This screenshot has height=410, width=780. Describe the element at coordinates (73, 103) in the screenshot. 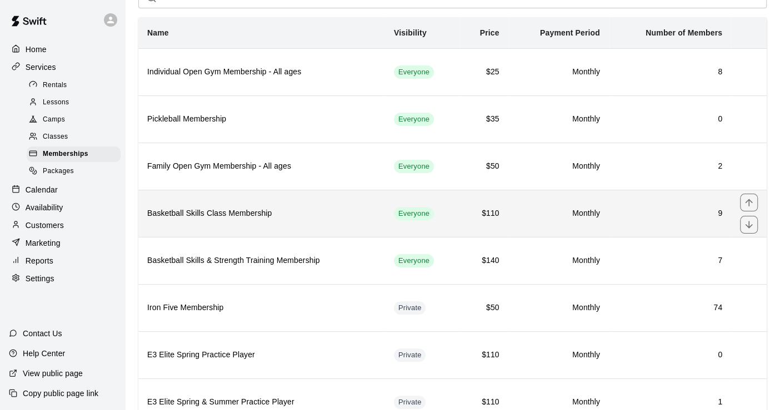

I see `div: Lessons` at that location.